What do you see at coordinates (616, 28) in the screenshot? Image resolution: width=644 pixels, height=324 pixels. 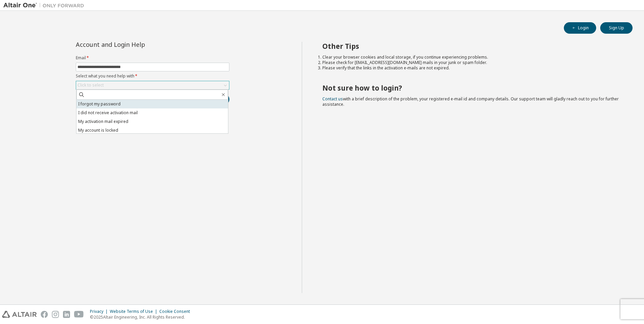 I see `button: Sign Up` at bounding box center [616, 28].